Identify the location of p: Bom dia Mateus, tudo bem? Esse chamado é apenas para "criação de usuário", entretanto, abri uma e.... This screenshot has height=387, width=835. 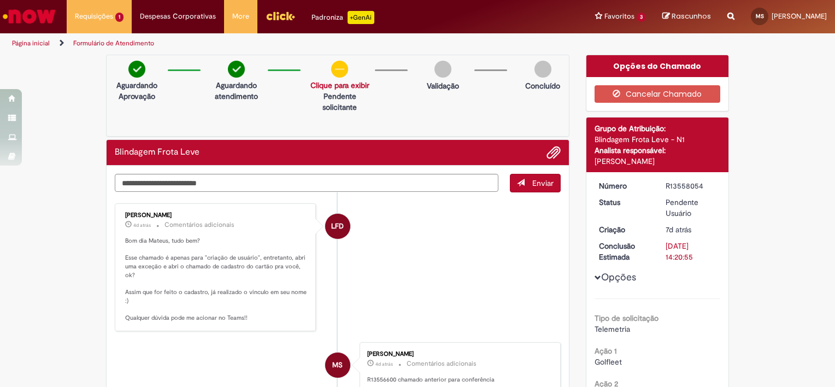
(216, 279).